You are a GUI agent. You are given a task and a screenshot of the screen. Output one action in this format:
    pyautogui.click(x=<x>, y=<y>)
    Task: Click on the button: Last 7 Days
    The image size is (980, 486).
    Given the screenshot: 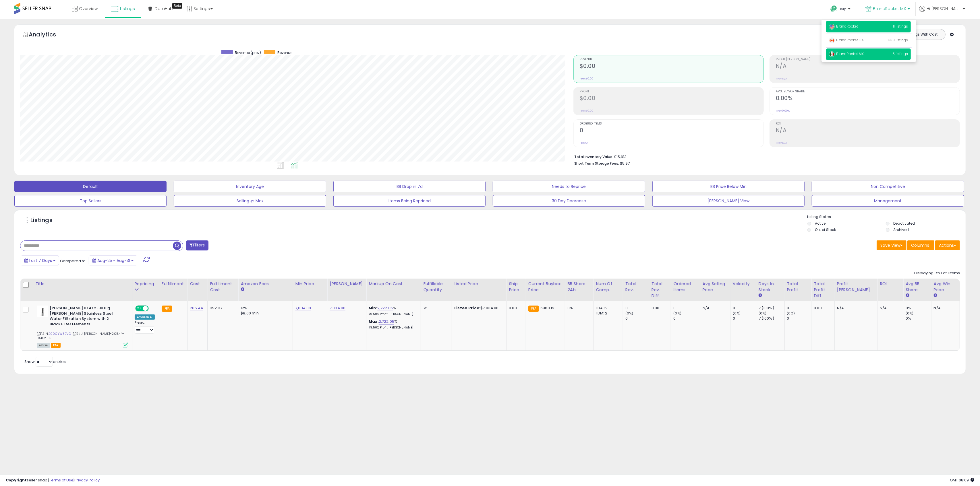 What is the action you would take?
    pyautogui.click(x=40, y=260)
    